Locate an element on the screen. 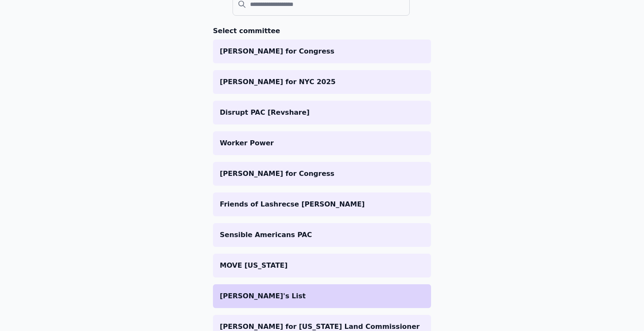 Image resolution: width=644 pixels, height=331 pixels. a: Sensible Americans PAC is located at coordinates (322, 235).